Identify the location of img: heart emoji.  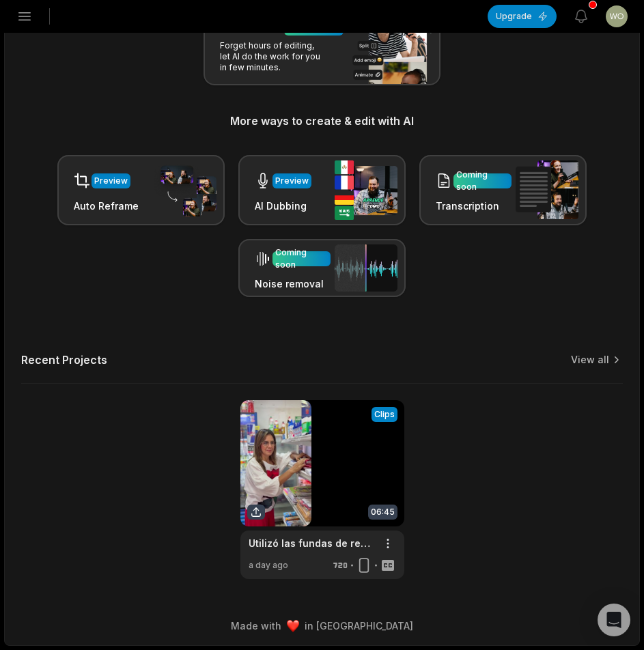
(293, 626).